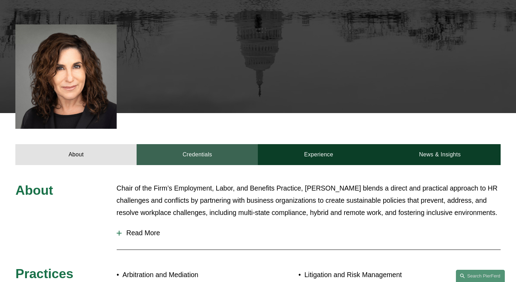  I want to click on p: Arbitration and Mediation, so click(190, 275).